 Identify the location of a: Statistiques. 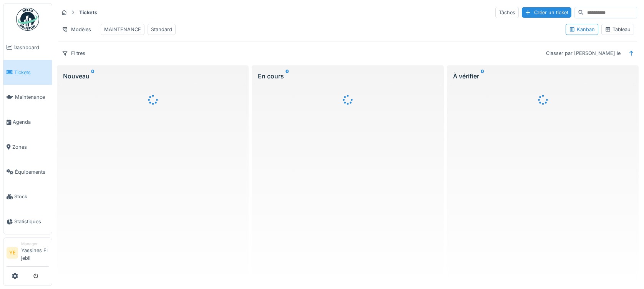
(28, 221).